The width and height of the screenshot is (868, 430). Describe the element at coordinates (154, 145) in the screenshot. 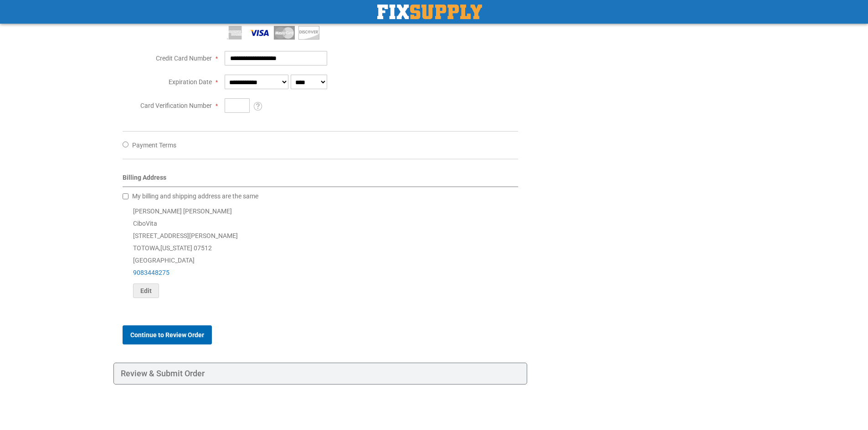

I see `span: Payment Terms` at that location.